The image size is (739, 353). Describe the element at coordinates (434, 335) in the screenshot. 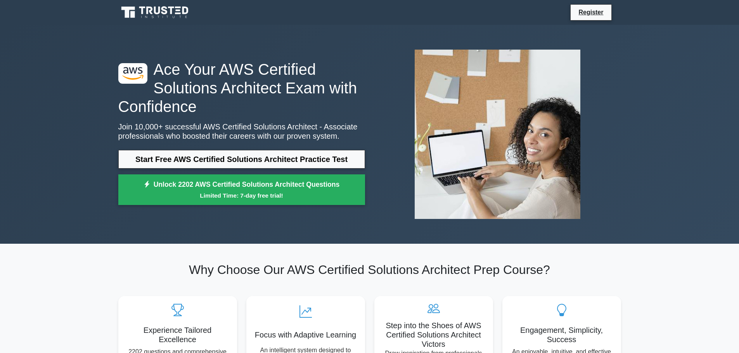

I see `h5: Step into the Shoes of AWS Certified Solutions Architect Victors` at that location.